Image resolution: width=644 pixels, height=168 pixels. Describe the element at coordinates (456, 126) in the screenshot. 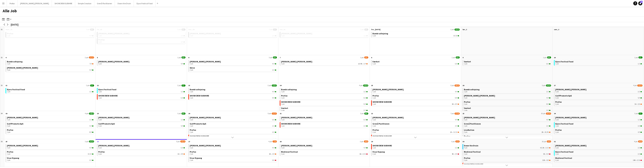

I see `span: 3/3` at that location.